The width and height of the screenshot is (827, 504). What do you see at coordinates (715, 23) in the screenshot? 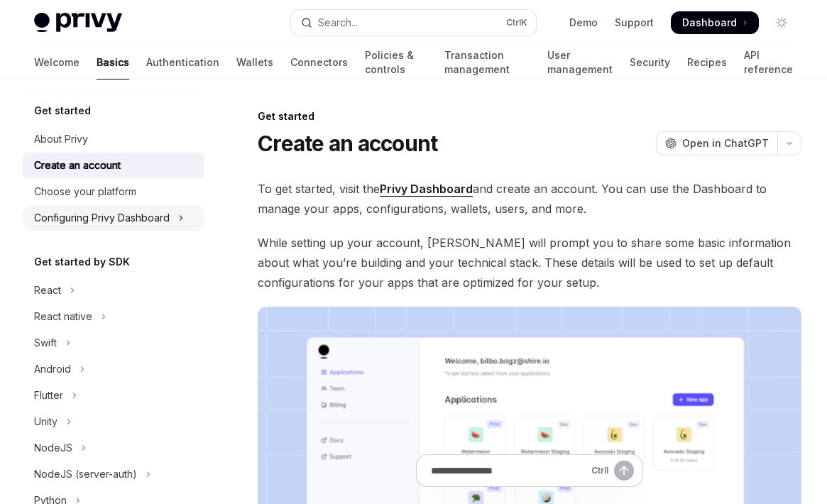
I see `a: Dashboard` at bounding box center [715, 23].